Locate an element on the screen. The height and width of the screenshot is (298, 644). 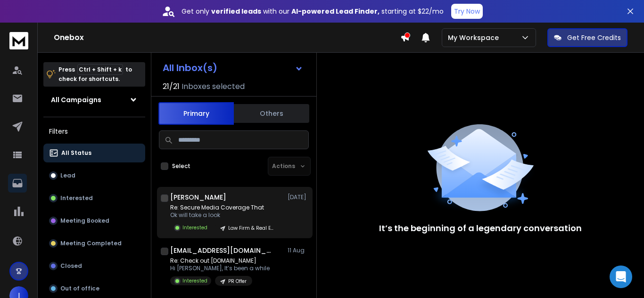
strong: AI-powered Lead Finder, is located at coordinates (335, 12).